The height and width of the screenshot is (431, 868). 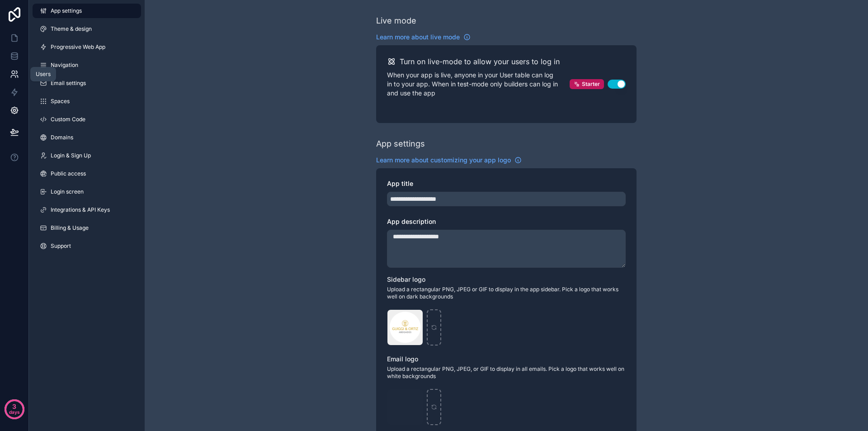 I want to click on span: Learn more about customizing your app logo, so click(x=443, y=160).